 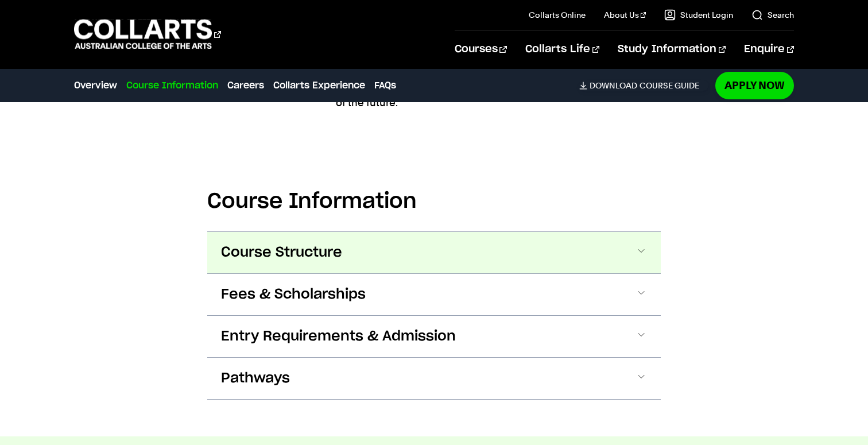 What do you see at coordinates (319, 86) in the screenshot?
I see `a: Collarts Experience` at bounding box center [319, 86].